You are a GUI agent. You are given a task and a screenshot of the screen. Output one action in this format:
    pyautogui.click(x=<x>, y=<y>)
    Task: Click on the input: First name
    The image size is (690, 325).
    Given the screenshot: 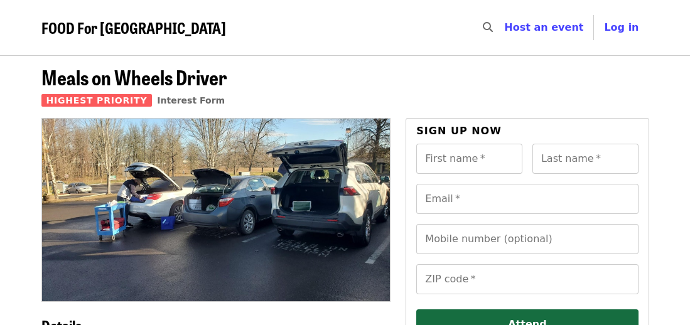 What is the action you would take?
    pyautogui.click(x=469, y=159)
    